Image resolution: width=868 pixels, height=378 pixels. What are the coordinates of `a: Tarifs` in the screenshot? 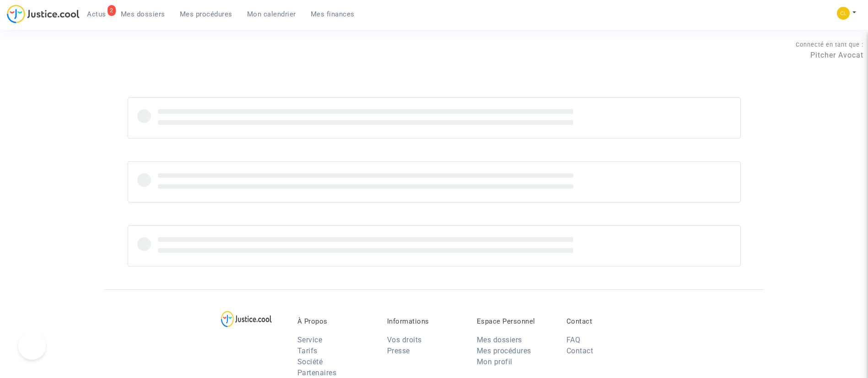 It's located at (307, 350).